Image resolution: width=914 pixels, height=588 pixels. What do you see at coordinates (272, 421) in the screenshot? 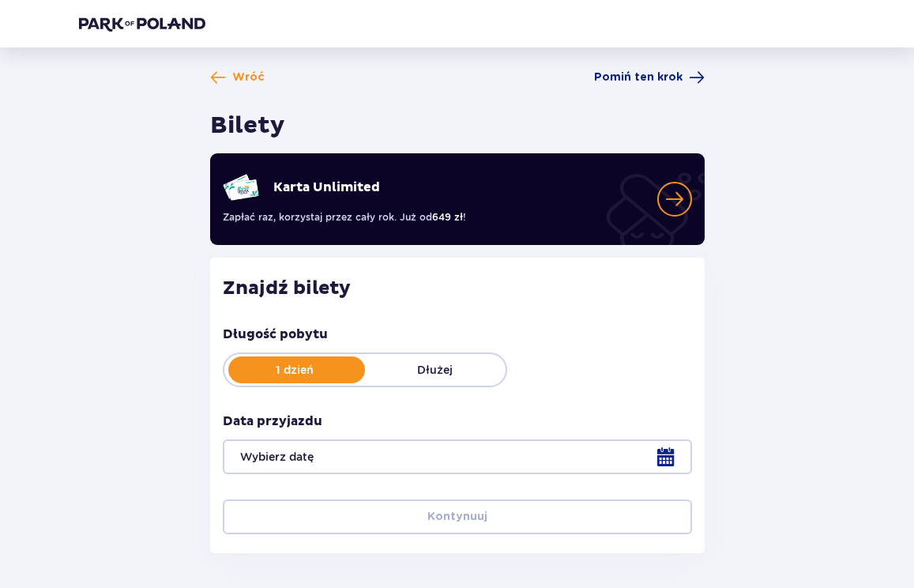
I see `p: Data przyjazdu` at bounding box center [272, 421].